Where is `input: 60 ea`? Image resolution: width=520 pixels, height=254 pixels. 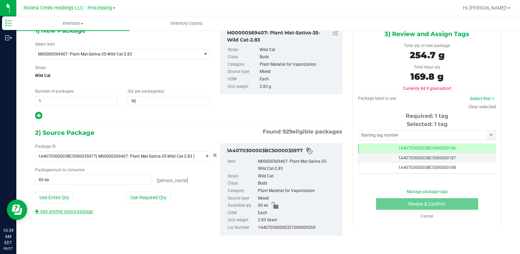
input: 60 ea is located at coordinates (93, 180).